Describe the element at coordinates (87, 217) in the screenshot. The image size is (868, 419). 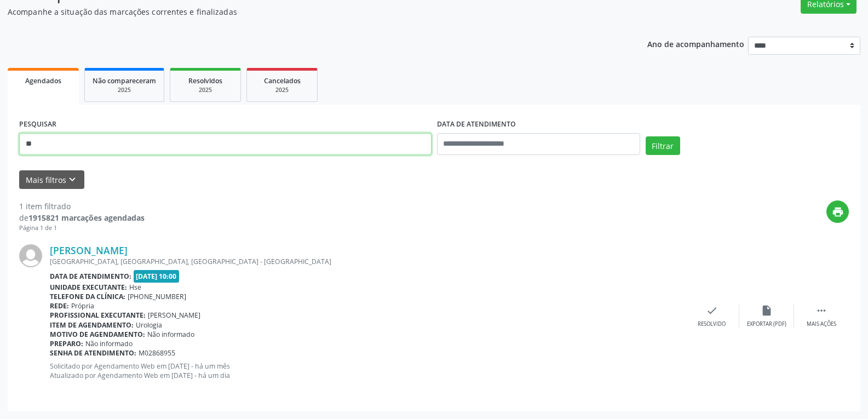
I see `strong: 1915821 marcações agendadas` at that location.